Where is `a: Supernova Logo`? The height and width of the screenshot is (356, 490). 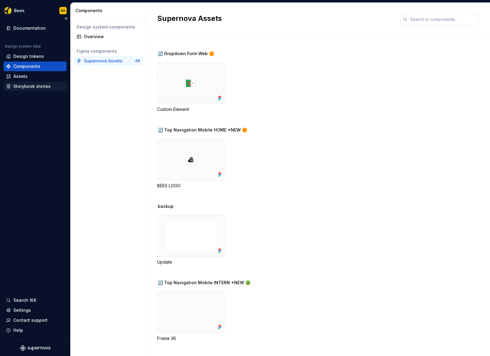
a: Supernova Logo is located at coordinates (35, 348).